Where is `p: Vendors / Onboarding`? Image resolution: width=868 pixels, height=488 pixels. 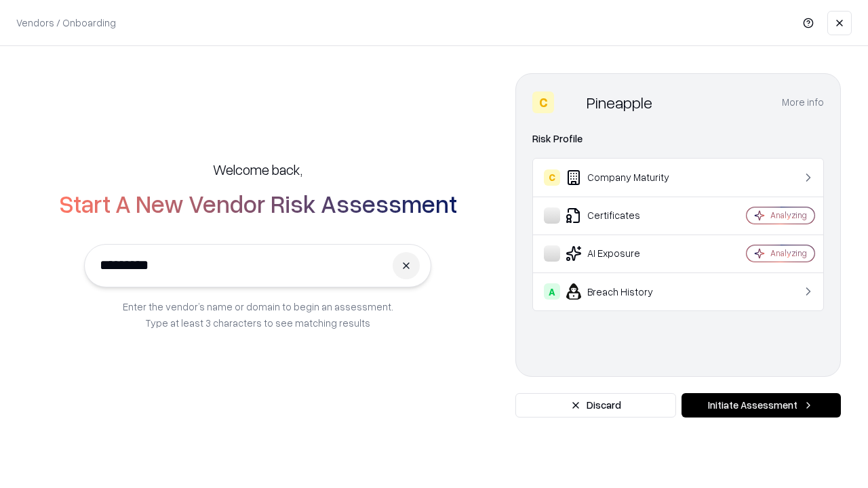 p: Vendors / Onboarding is located at coordinates (66, 22).